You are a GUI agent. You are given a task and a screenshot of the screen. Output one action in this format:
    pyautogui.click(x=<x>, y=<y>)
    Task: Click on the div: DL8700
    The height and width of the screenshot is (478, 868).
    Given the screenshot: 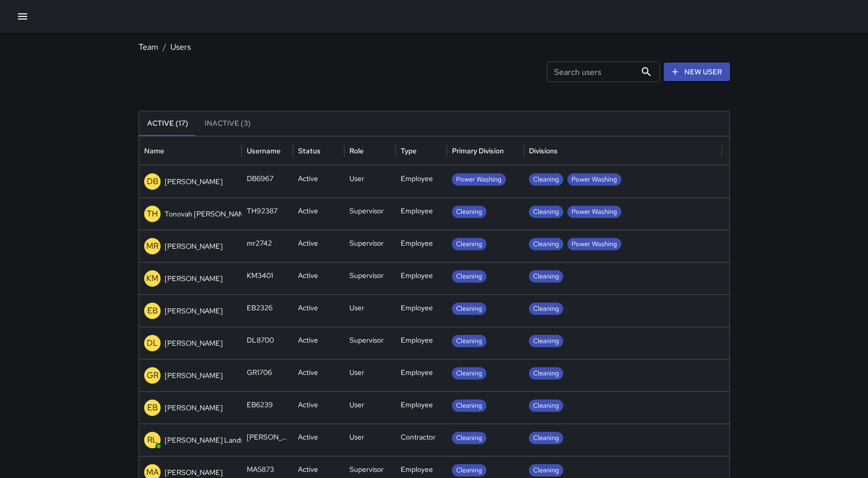 What is the action you would take?
    pyautogui.click(x=267, y=343)
    